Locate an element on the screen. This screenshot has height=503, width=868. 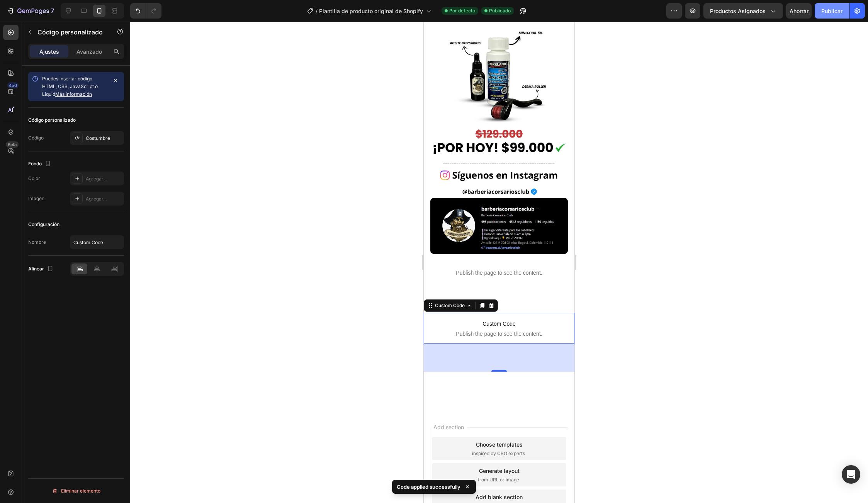
button: Eliminar elemento is located at coordinates (76, 492).